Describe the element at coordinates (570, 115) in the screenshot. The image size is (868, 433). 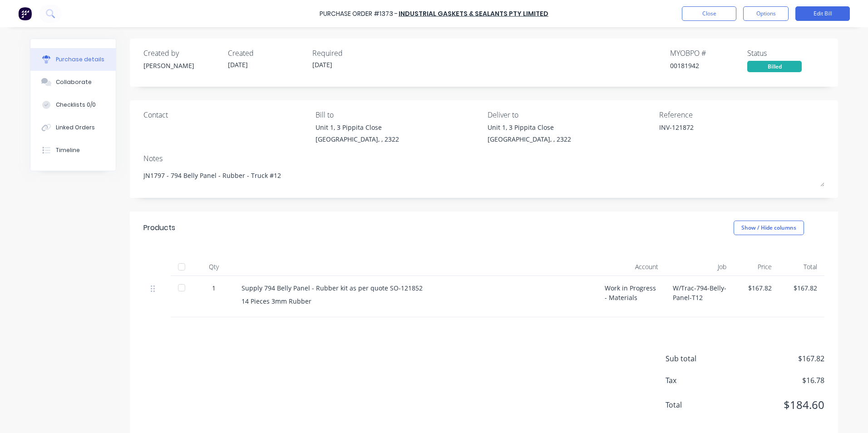
I see `div: Deliver to` at that location.